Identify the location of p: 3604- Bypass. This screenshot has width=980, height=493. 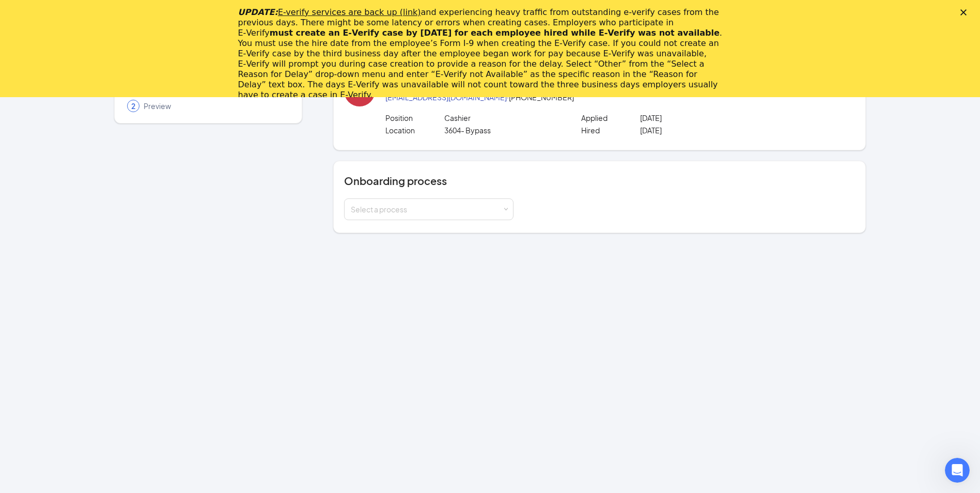
(503, 131).